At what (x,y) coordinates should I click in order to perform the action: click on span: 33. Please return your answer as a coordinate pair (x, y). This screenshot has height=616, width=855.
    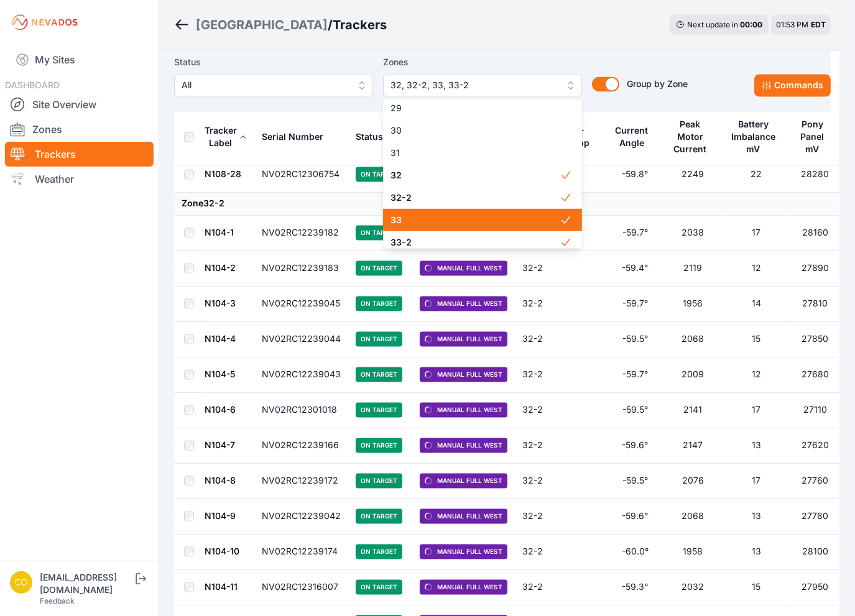
    Looking at the image, I should click on (475, 220).